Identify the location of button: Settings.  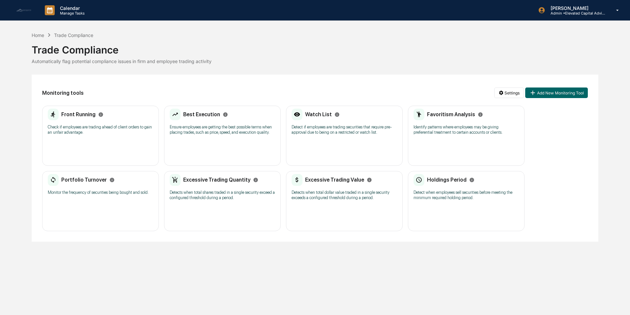
(509, 93).